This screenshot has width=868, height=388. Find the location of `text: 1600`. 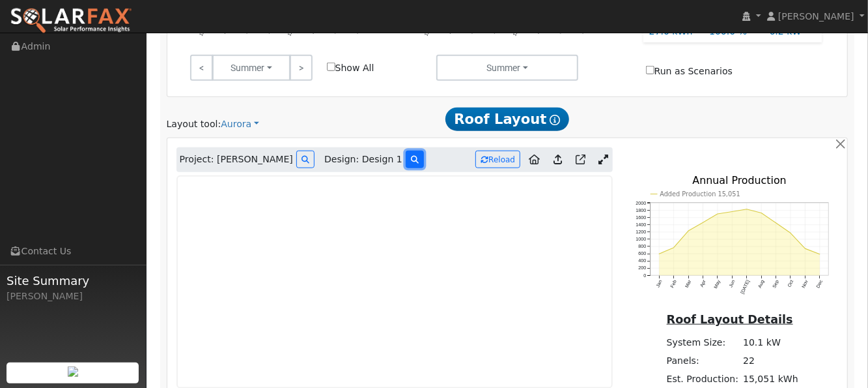

text: 1600 is located at coordinates (640, 217).